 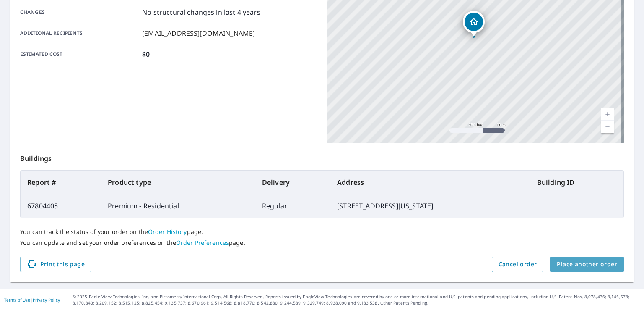 What do you see at coordinates (322, 156) in the screenshot?
I see `p: Buildings` at bounding box center [322, 156].